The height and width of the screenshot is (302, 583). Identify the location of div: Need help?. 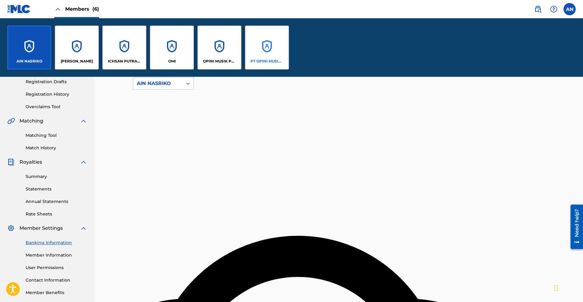
(11, 21).